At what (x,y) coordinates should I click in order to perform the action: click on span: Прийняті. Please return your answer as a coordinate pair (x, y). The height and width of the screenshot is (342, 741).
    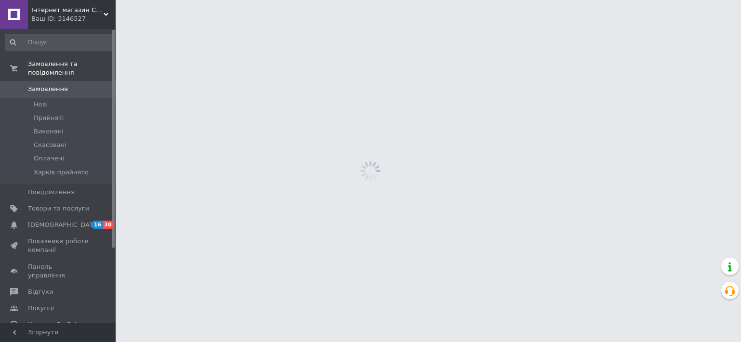
    Looking at the image, I should click on (49, 118).